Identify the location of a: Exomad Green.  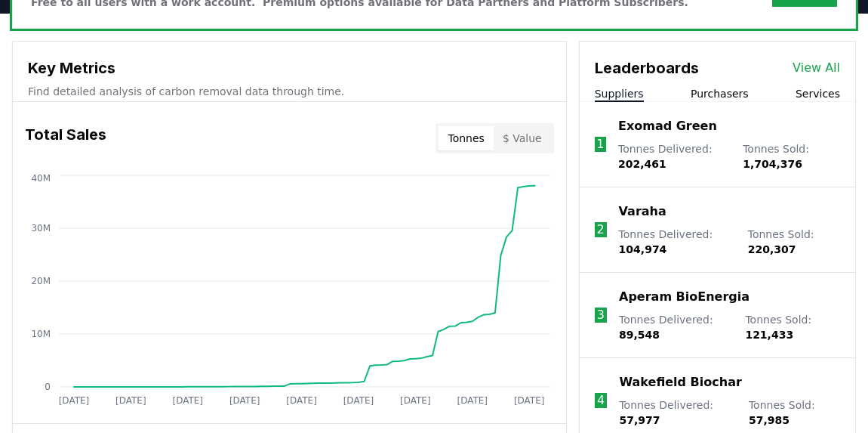
(668, 126).